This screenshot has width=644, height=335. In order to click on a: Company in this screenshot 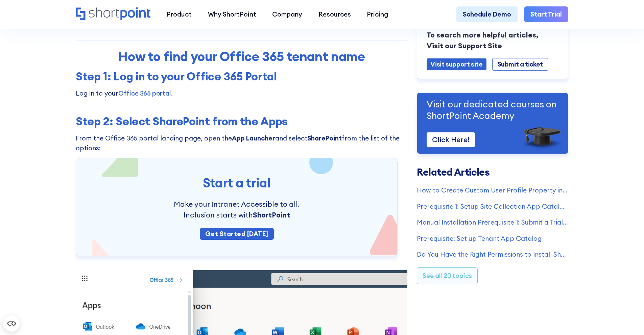, I will do `click(287, 15)`.